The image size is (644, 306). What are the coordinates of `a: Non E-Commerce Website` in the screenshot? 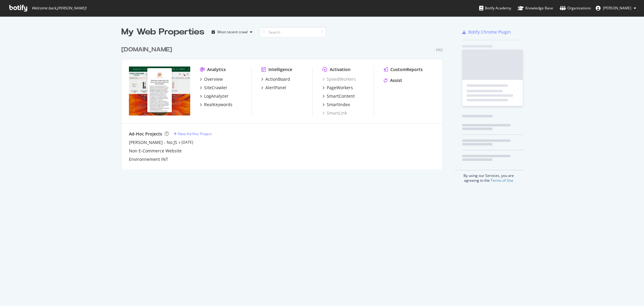 It's located at (155, 151).